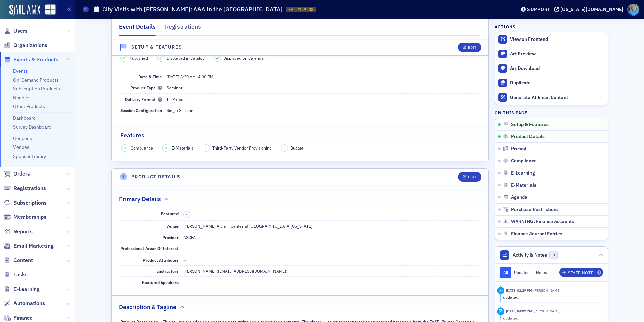  What do you see at coordinates (25, 11) in the screenshot?
I see `a: SailAMX` at bounding box center [25, 11].